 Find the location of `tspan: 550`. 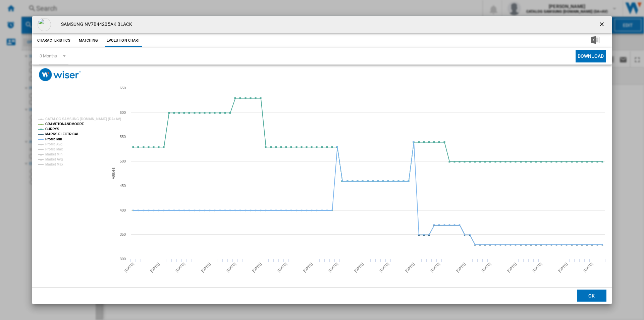

tspan: 550 is located at coordinates (123, 137).